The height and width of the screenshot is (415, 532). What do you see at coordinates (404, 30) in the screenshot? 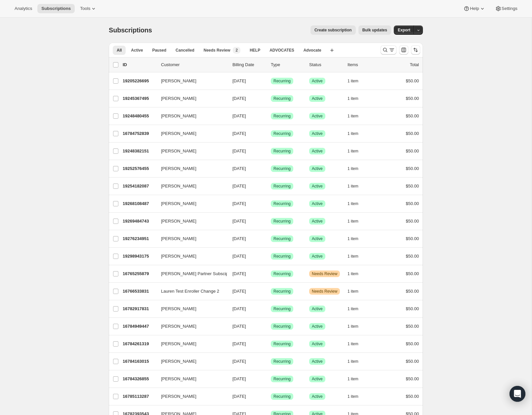
I see `span: Export` at bounding box center [404, 30].